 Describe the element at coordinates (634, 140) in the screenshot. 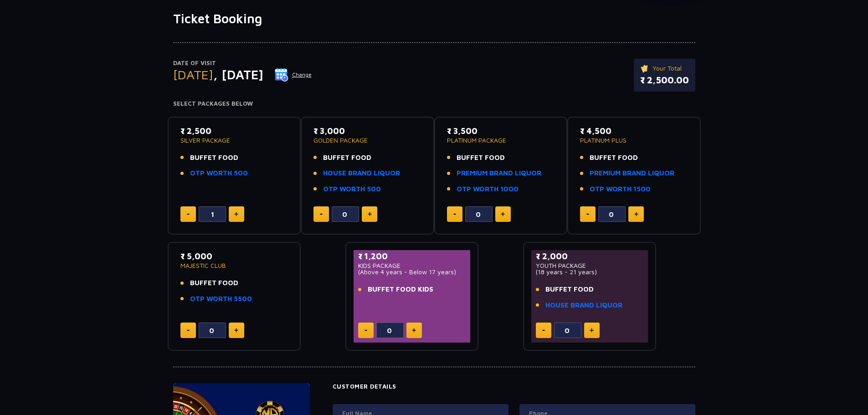

I see `p: PLATINUM PLUS` at that location.